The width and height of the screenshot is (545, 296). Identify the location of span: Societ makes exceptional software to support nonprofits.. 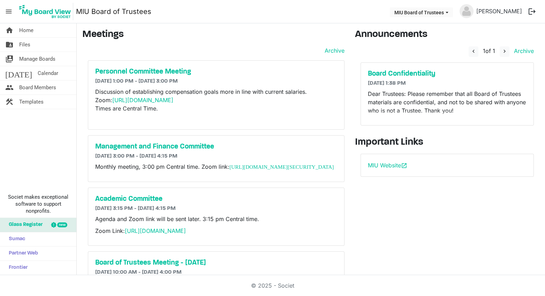
(38, 204).